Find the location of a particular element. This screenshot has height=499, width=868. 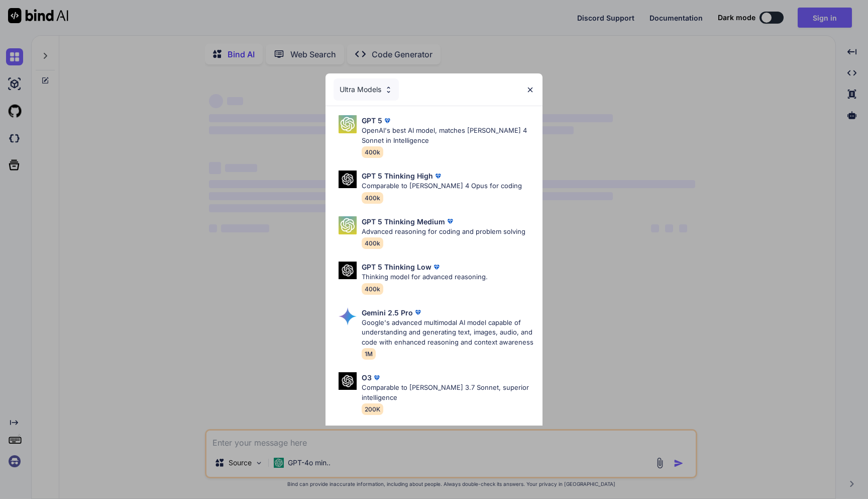

p: O3 is located at coordinates (366, 377).